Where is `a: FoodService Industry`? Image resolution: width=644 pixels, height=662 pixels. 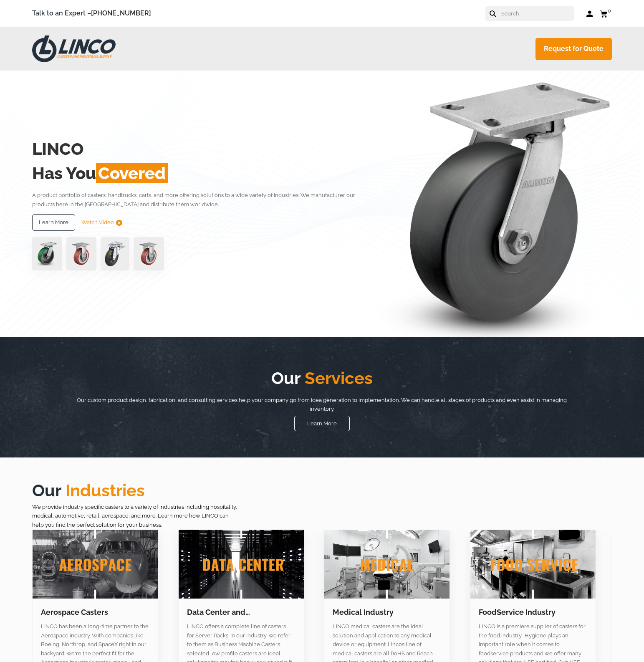
a: FoodService Industry is located at coordinates (517, 612).